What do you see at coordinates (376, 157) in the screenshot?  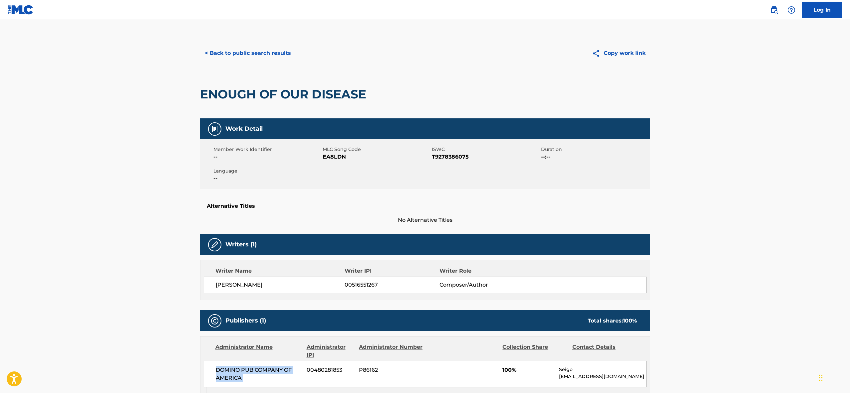 I see `span: EA8LDN` at bounding box center [376, 157].